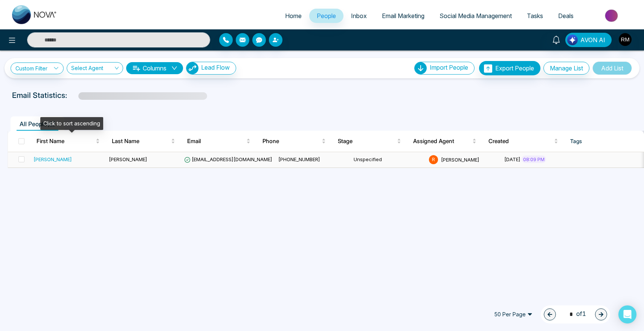  What do you see at coordinates (625, 39) in the screenshot?
I see `img: User Avatar` at bounding box center [625, 39].